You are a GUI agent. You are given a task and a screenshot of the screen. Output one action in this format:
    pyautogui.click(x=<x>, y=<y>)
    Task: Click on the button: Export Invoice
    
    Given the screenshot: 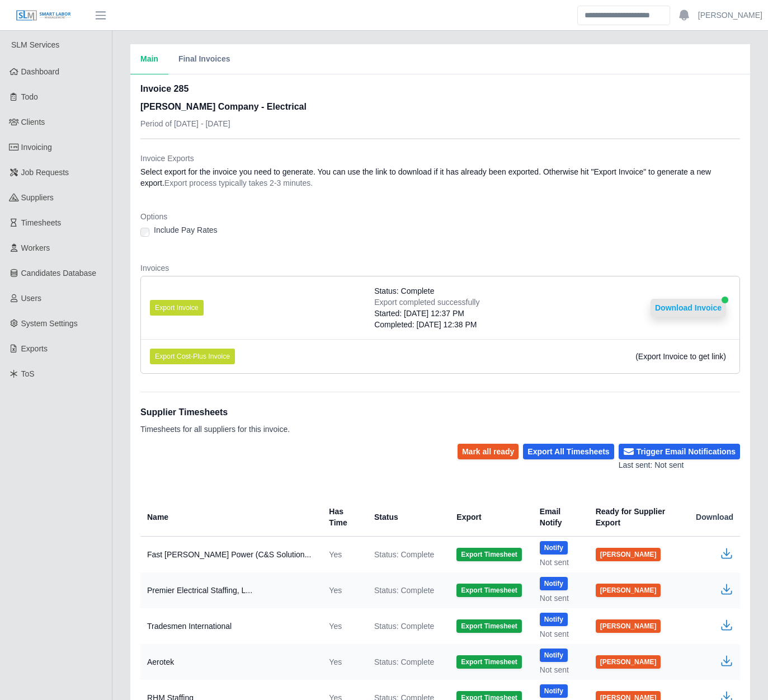 What is the action you would take?
    pyautogui.click(x=177, y=308)
    